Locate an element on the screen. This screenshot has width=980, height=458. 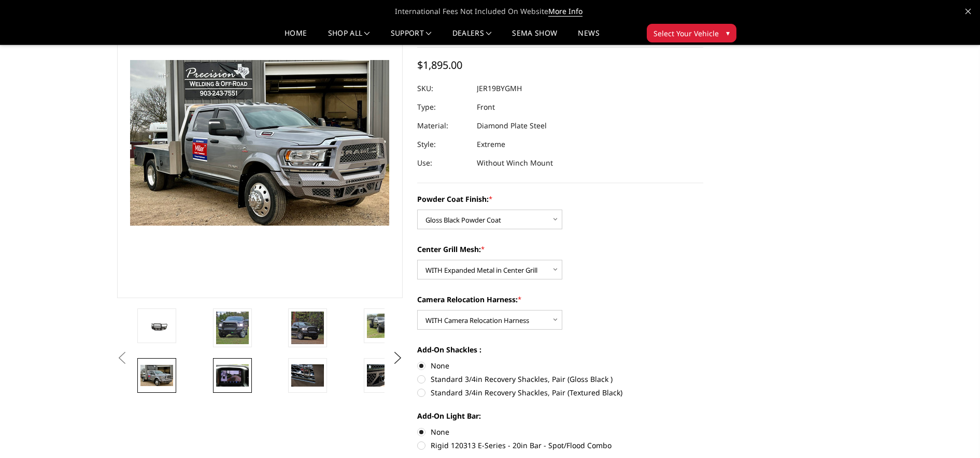
dd: Front is located at coordinates (486, 107).